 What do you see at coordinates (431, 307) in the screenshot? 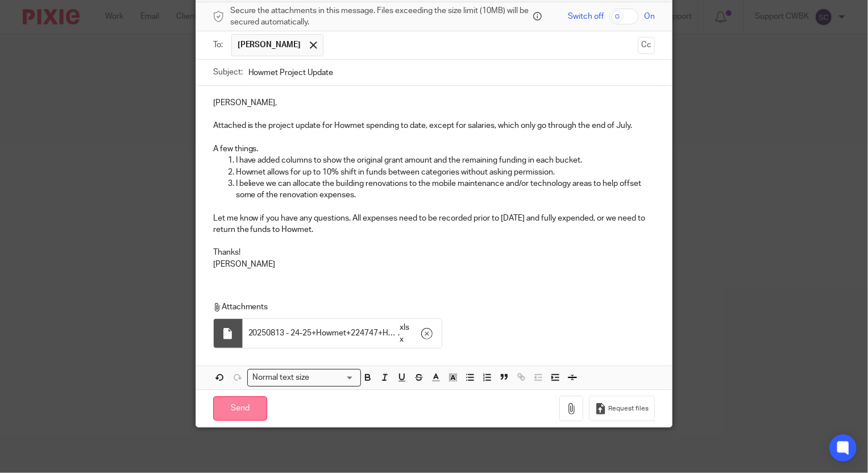
I see `p: Attachments` at bounding box center [431, 307].